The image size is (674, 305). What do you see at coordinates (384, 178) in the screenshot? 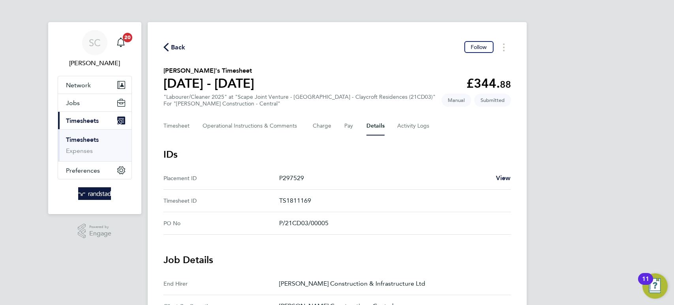
I see `p: P297529` at bounding box center [384, 178].